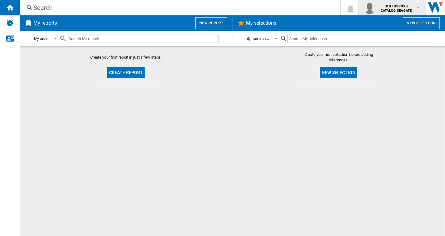 Image resolution: width=445 pixels, height=236 pixels. I want to click on div: Search, so click(179, 8).